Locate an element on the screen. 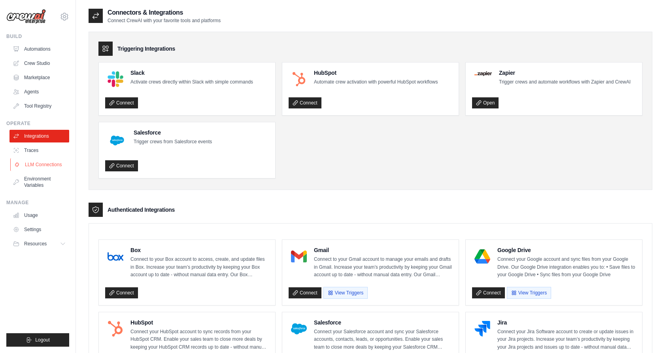  a: Crew Studio is located at coordinates (39, 63).